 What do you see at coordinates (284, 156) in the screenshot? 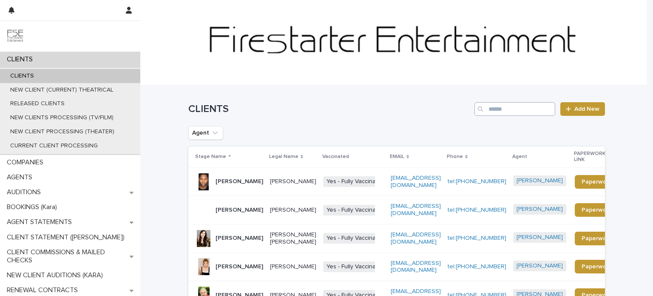
I see `p: Legal Name` at bounding box center [284, 156].